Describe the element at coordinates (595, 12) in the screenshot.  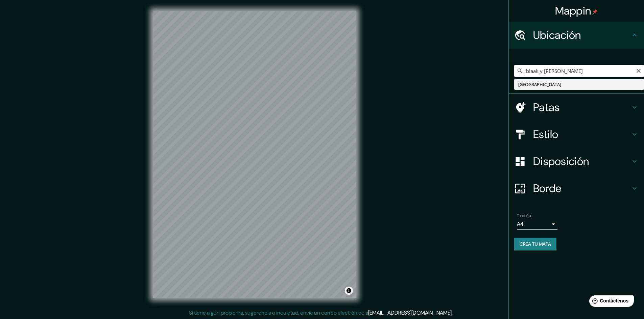
I see `img: pin-icon.png` at that location.